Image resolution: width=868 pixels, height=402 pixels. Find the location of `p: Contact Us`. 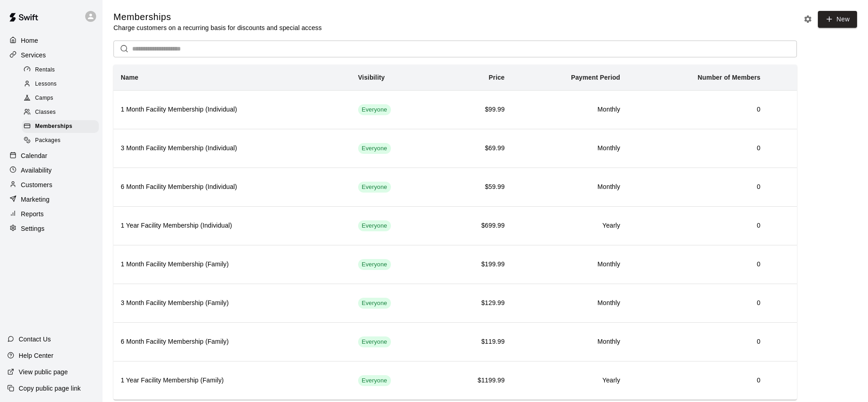

p: Contact Us is located at coordinates (35, 340).